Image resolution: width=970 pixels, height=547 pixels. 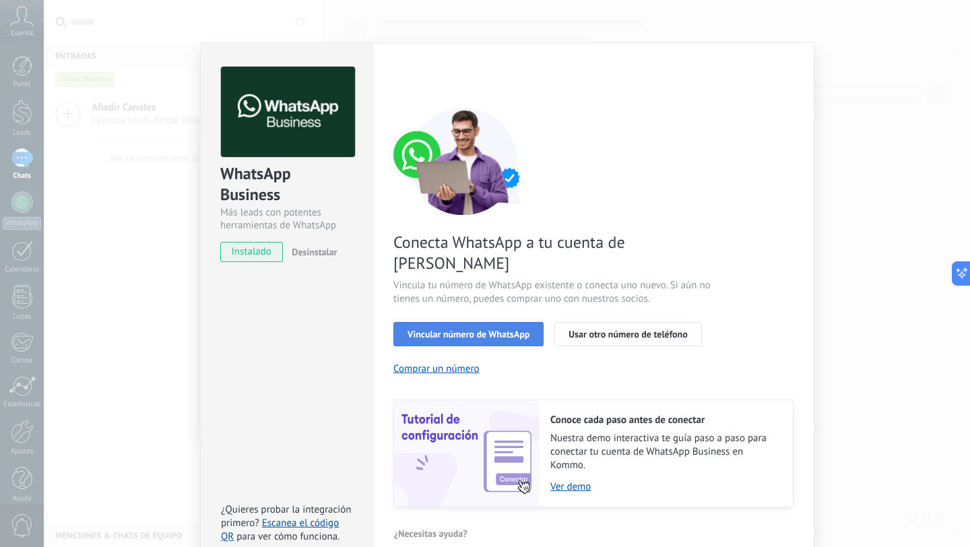 I want to click on a: Ver demo, so click(x=665, y=487).